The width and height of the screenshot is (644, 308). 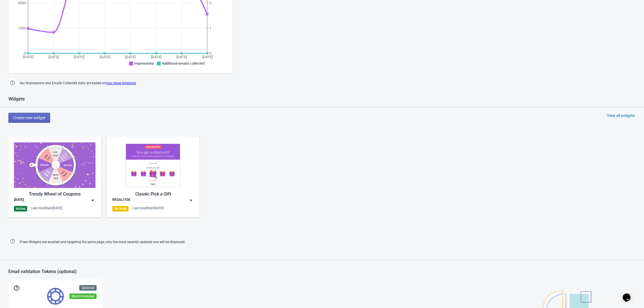 What do you see at coordinates (621, 116) in the screenshot?
I see `div: View all widgets` at bounding box center [621, 116].